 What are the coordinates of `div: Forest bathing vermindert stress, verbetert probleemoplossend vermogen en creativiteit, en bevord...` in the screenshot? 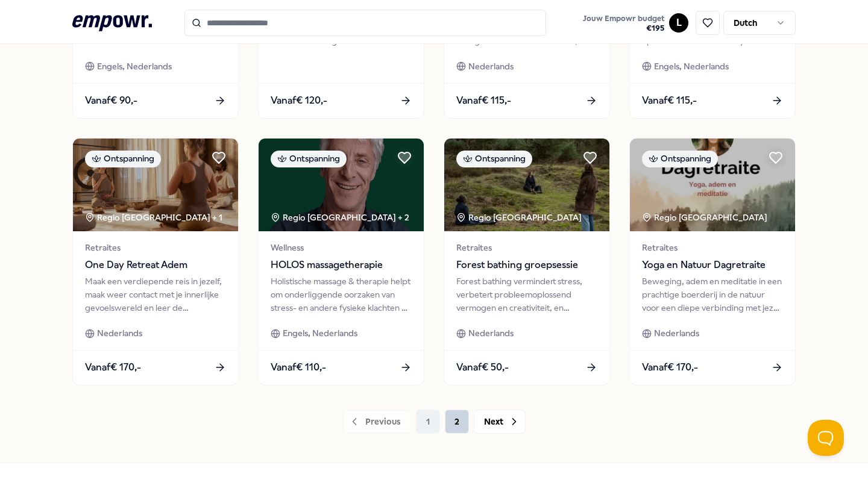 It's located at (526, 294).